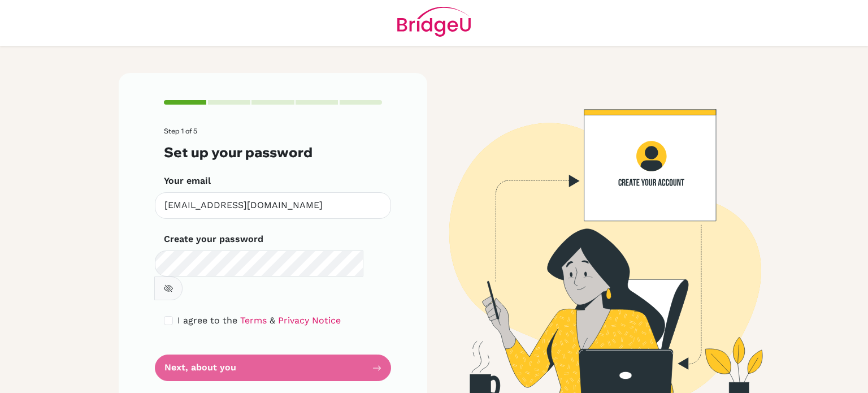 The image size is (868, 393). What do you see at coordinates (273, 152) in the screenshot?
I see `h3: Set up your password` at bounding box center [273, 152].